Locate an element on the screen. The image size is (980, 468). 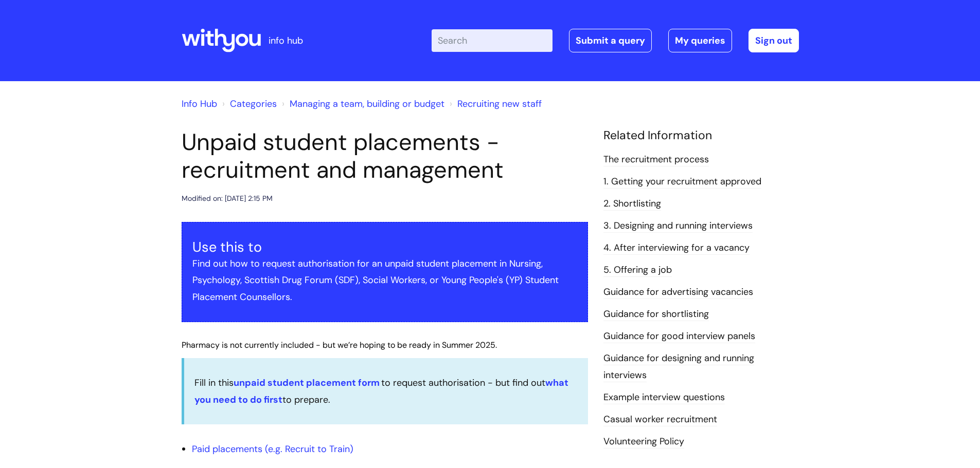
h3: Use this to is located at coordinates (385, 248).